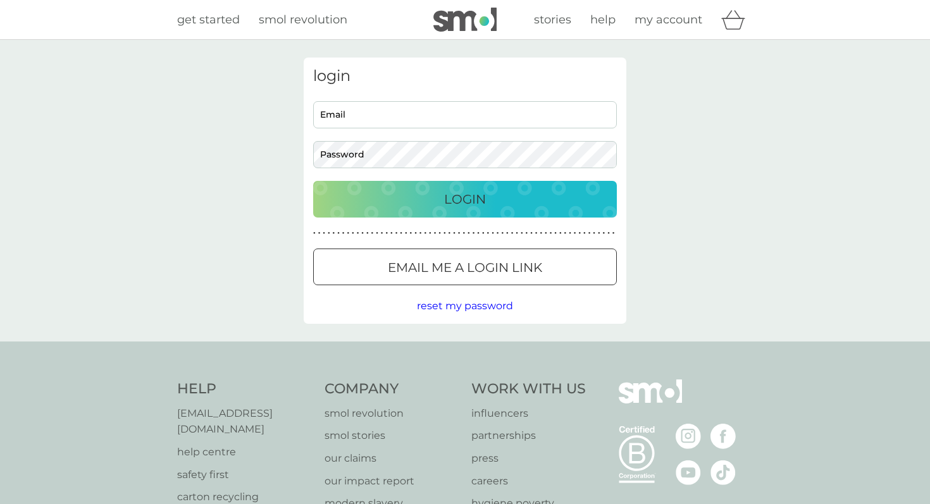 This screenshot has height=504, width=930. What do you see at coordinates (244, 452) in the screenshot?
I see `a: help centre` at bounding box center [244, 452].